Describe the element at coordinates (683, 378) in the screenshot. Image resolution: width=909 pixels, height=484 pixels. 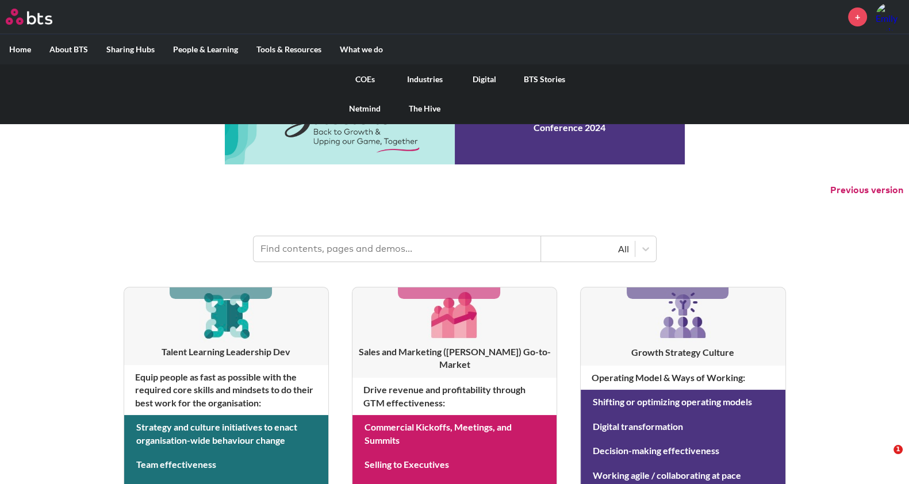
I see `h4: Operating Model & Ways of Working :` at that location.